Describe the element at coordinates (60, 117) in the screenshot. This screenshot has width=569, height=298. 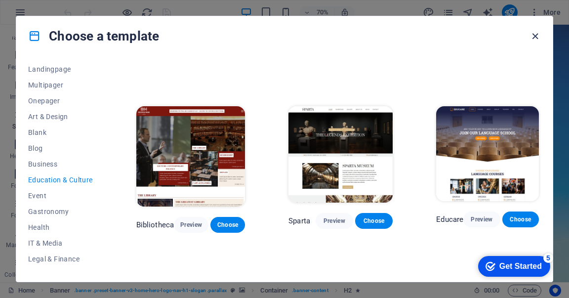
I see `span: Art & Design` at that location.